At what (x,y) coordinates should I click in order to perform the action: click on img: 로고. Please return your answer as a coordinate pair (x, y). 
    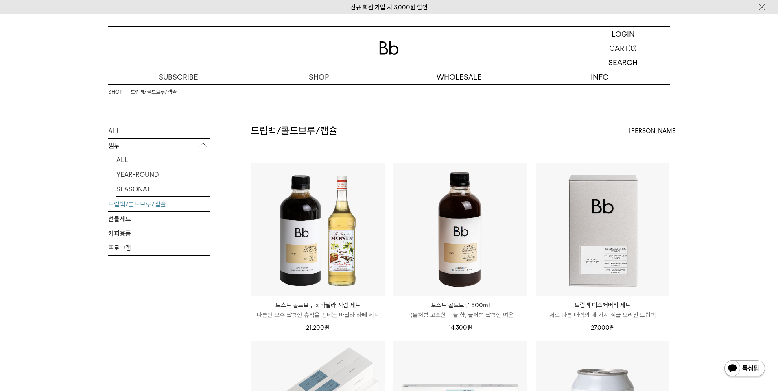
    Looking at the image, I should click on (389, 48).